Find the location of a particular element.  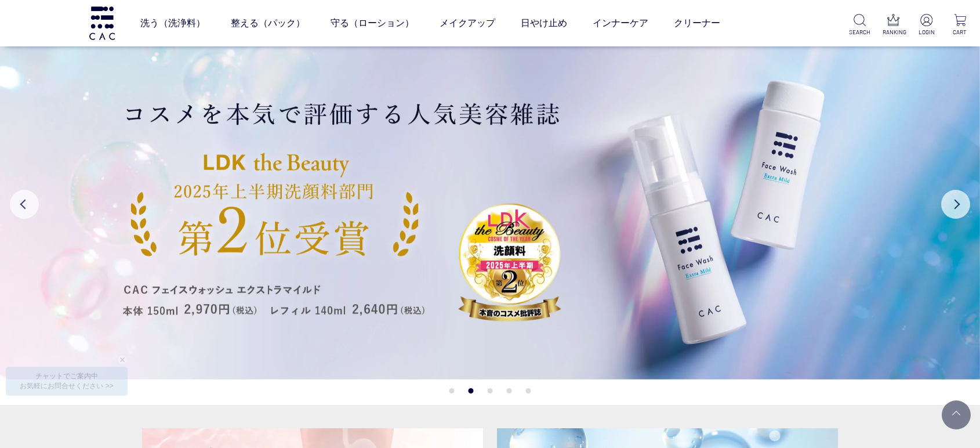

p: LOGIN is located at coordinates (926, 32).